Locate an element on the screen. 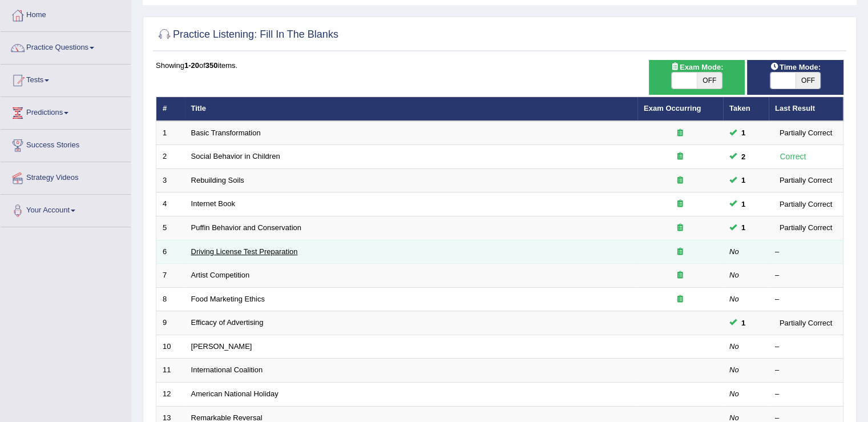 The width and height of the screenshot is (868, 422). td: 11 is located at coordinates (171, 371).